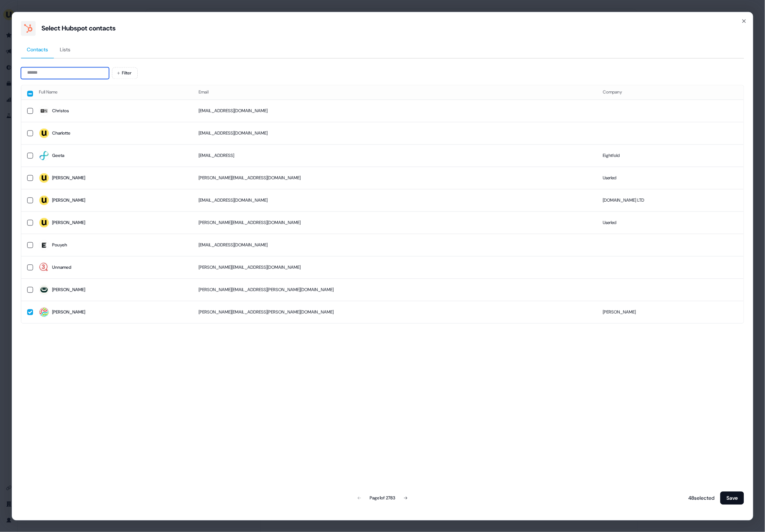  I want to click on th: Email, so click(395, 92).